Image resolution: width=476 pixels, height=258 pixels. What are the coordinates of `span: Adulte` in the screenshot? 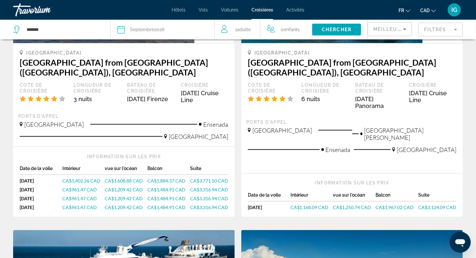 It's located at (244, 30).